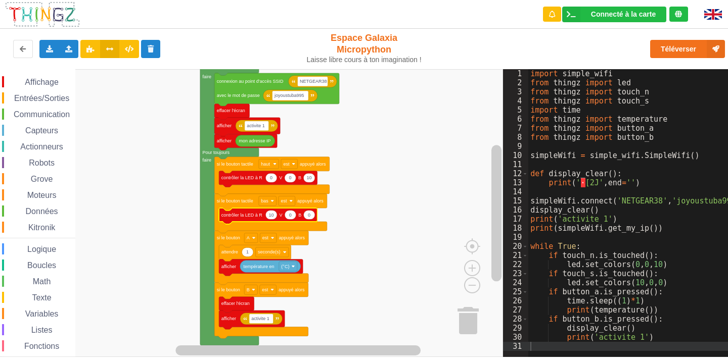 This screenshot has width=728, height=364. What do you see at coordinates (516, 256) in the screenshot?
I see `div: 21` at bounding box center [516, 256].